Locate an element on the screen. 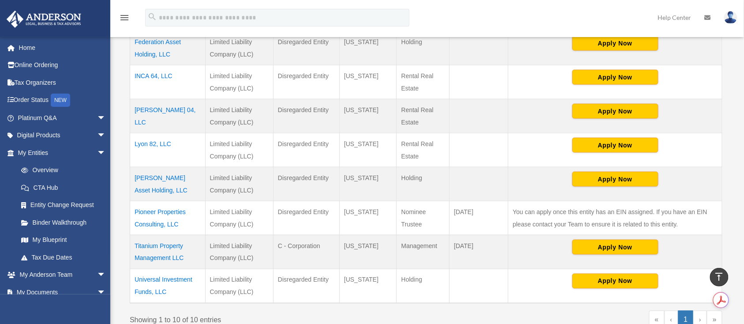  img: User Pic is located at coordinates (730, 17).